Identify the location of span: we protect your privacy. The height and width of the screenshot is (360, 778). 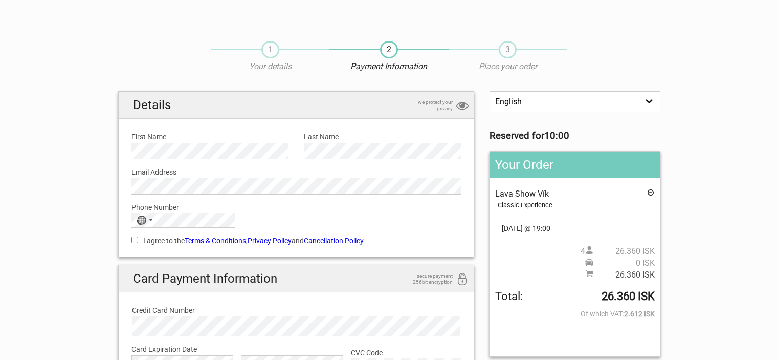
(427, 105).